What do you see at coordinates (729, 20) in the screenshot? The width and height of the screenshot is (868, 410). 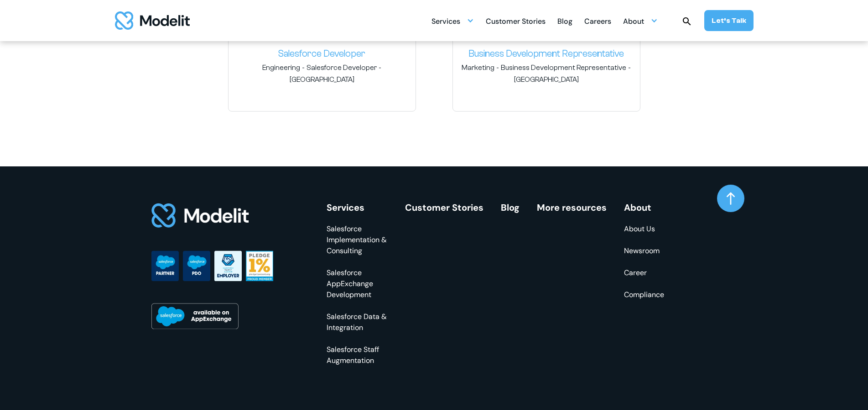 I see `div: Let’s Talk` at bounding box center [729, 20].